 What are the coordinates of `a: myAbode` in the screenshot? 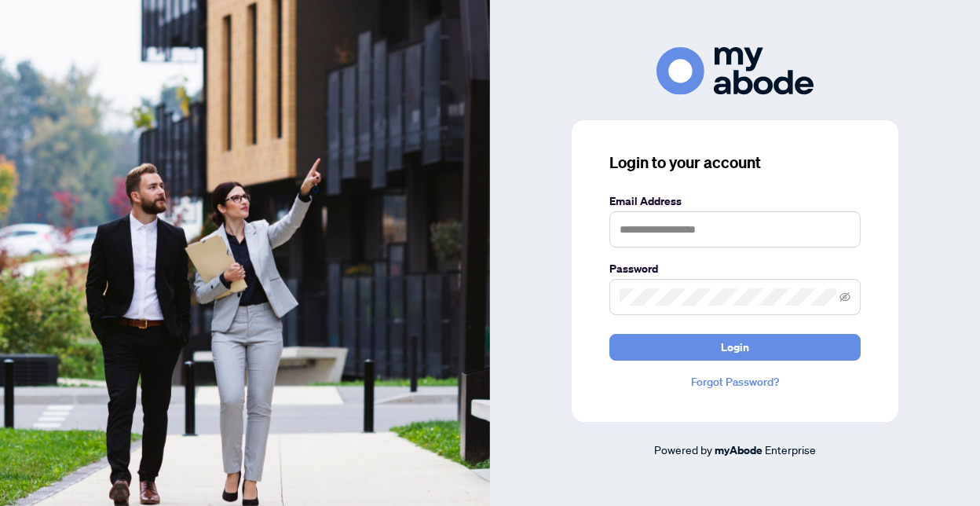 It's located at (738, 450).